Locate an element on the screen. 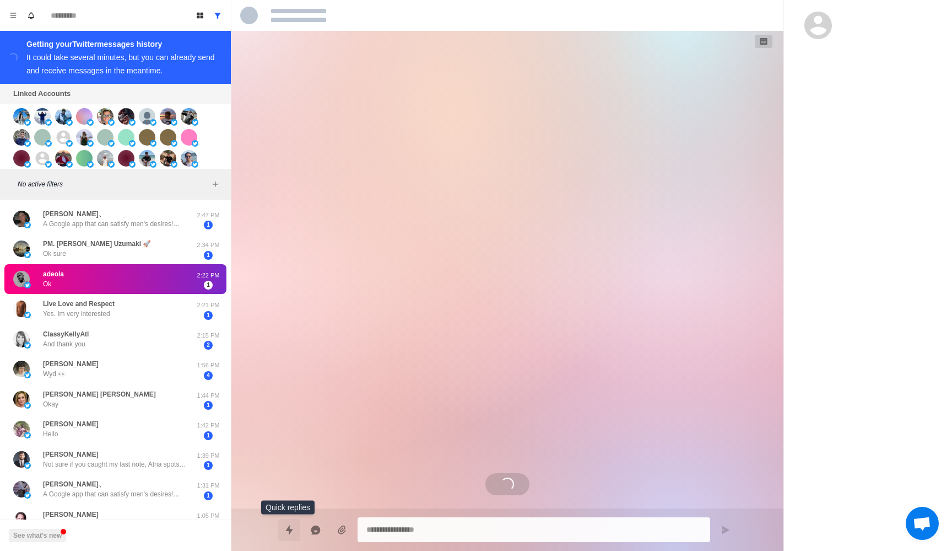 This screenshot has height=551, width=952. p: 2:21 PM is located at coordinates (208, 305).